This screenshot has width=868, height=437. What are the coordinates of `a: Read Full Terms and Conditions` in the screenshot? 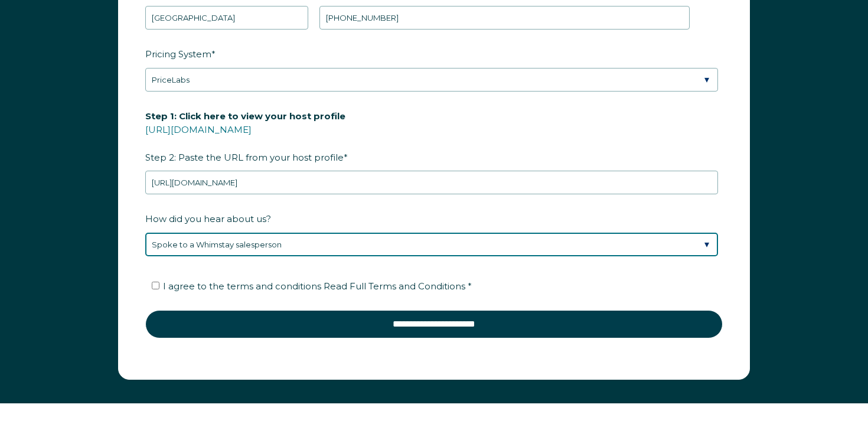 It's located at (394, 286).